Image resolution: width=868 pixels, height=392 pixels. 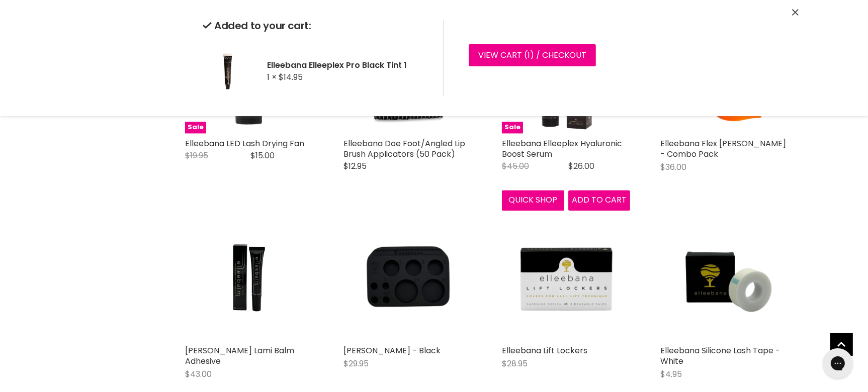 I want to click on a: View cart (1) / Checkout, so click(x=532, y=55).